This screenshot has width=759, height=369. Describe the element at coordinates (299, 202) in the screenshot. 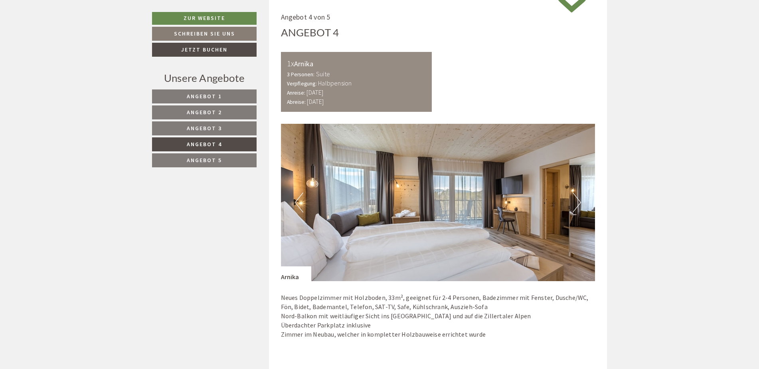

I see `button: Previous` at that location.